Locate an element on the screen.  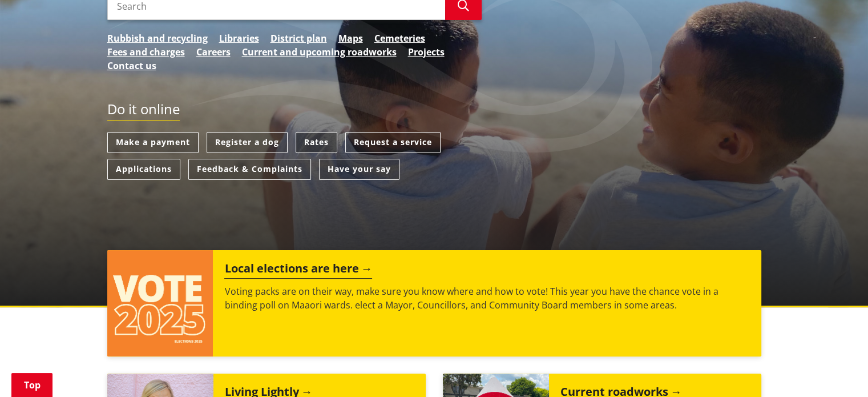
a: Applications is located at coordinates (143, 169).